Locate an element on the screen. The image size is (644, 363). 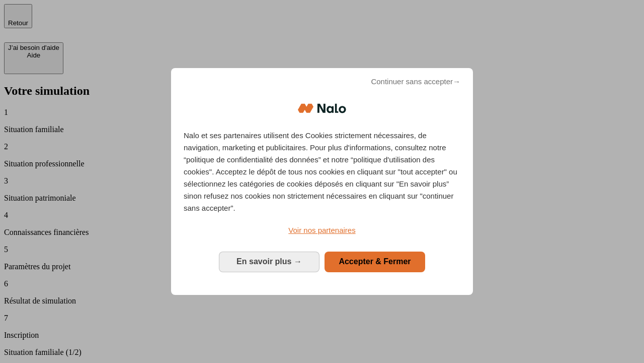
span: Continuer sans accepter→ is located at coordinates (416, 81).